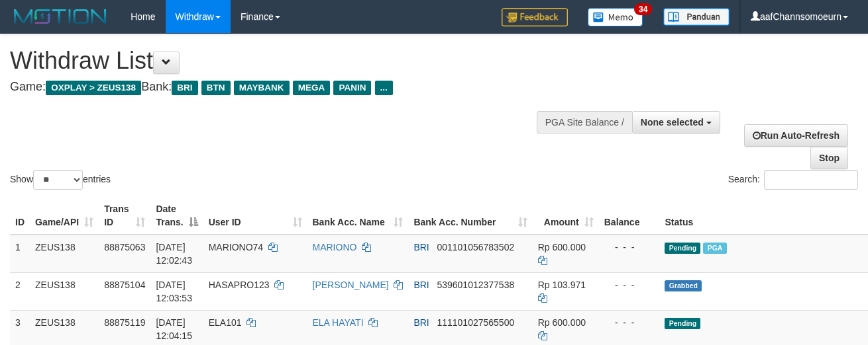 The height and width of the screenshot is (345, 868). I want to click on span: Rp 103.971, so click(562, 285).